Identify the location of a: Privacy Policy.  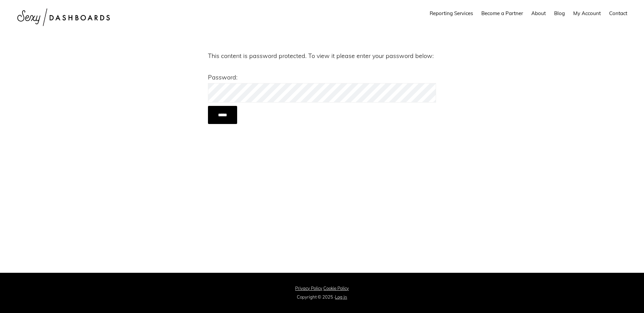
(308, 289).